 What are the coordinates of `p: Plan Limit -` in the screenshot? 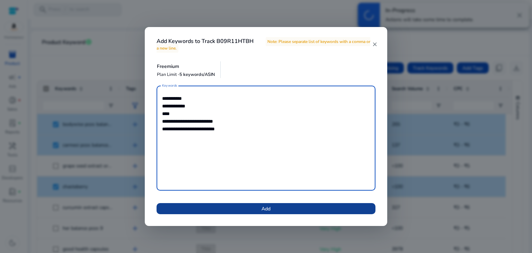 It's located at (186, 74).